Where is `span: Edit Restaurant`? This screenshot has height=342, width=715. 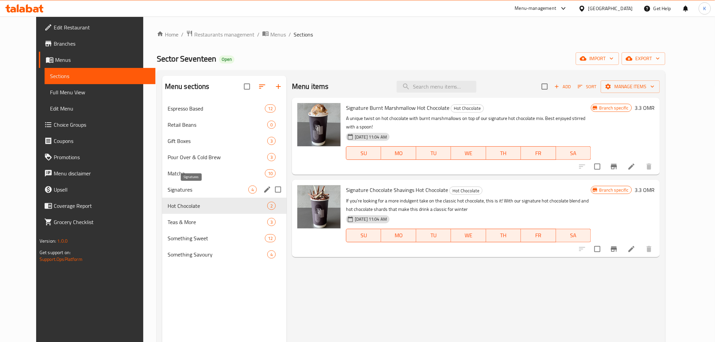
span: Edit Restaurant is located at coordinates (102, 27).